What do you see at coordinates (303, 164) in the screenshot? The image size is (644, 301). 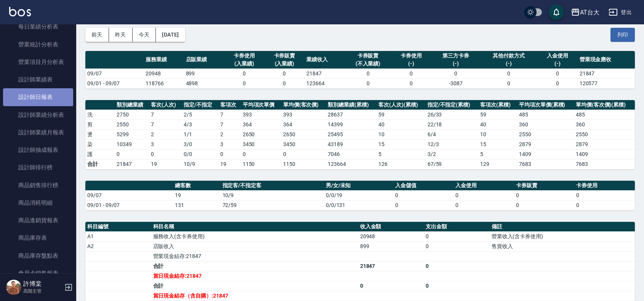 I see `td: 1150` at bounding box center [303, 164].